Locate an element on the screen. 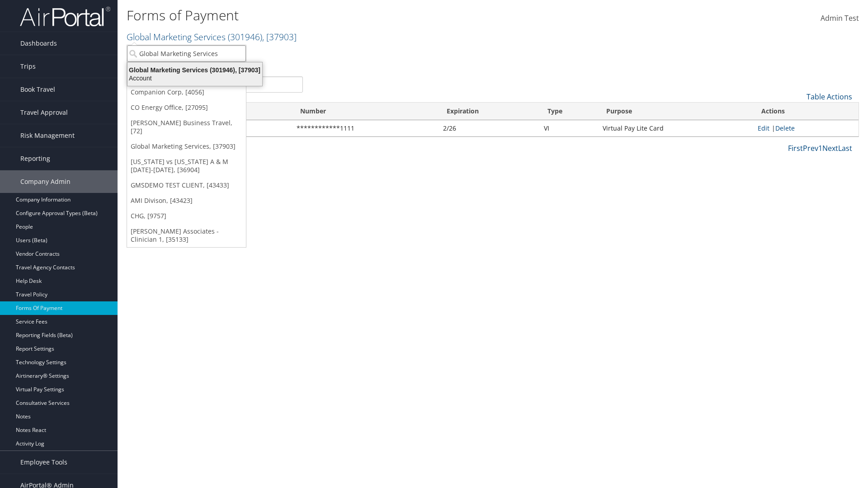 The width and height of the screenshot is (868, 488). th: Type is located at coordinates (569, 111).